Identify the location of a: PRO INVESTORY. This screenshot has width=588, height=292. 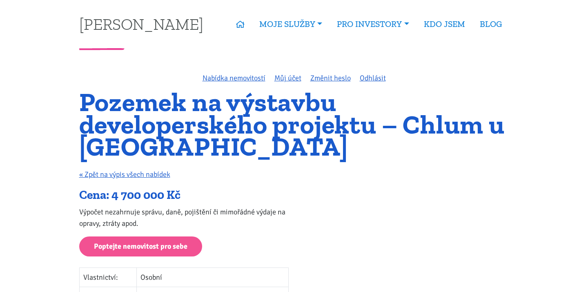
(373, 24).